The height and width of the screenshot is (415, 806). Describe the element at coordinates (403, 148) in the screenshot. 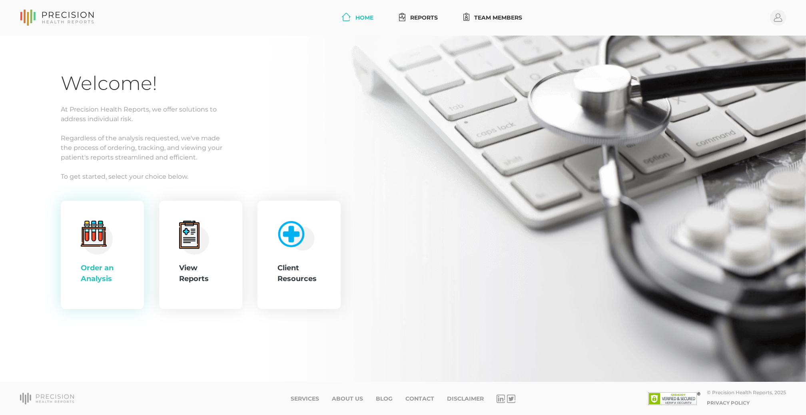

I see `p: Regardless of the analysis requested, we've made the process of ordering, tracking, and viewing y...` at that location.